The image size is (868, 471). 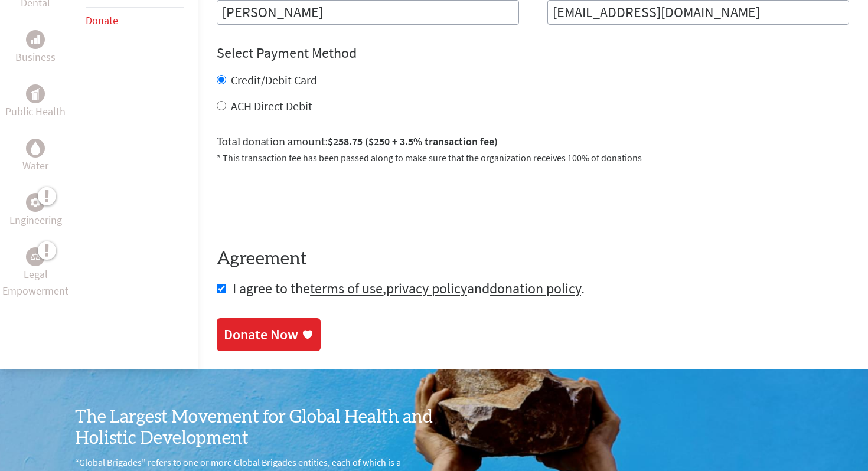 What do you see at coordinates (535, 288) in the screenshot?
I see `a: donation policy` at bounding box center [535, 288].